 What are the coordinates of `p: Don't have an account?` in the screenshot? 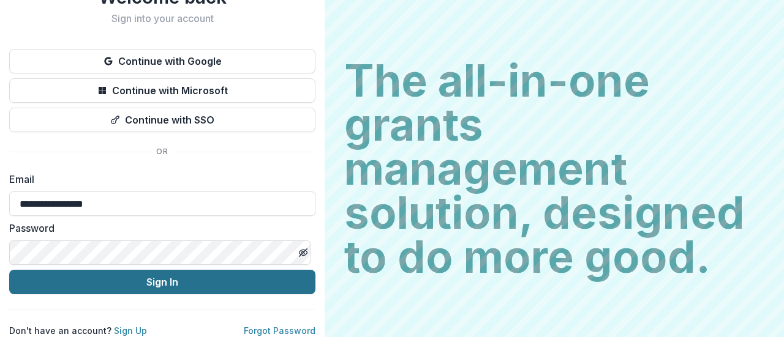 It's located at (78, 331).